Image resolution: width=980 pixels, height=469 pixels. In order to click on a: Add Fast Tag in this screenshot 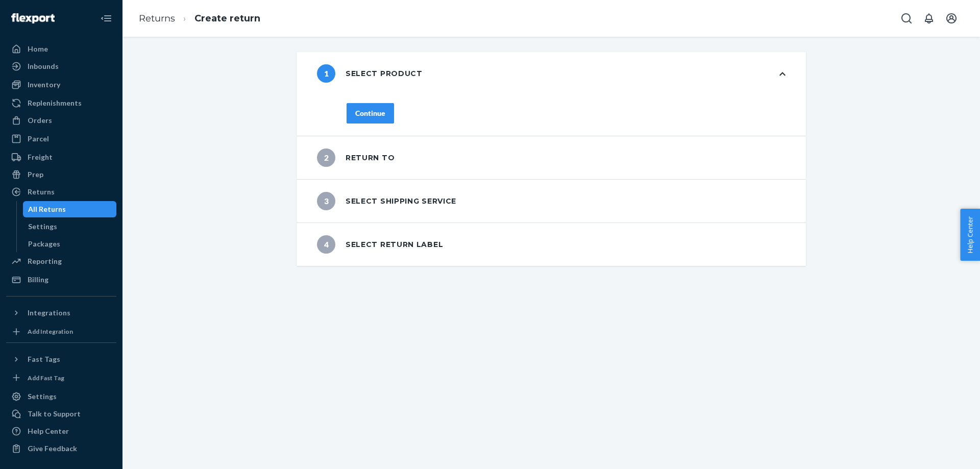, I will do `click(62, 378)`.